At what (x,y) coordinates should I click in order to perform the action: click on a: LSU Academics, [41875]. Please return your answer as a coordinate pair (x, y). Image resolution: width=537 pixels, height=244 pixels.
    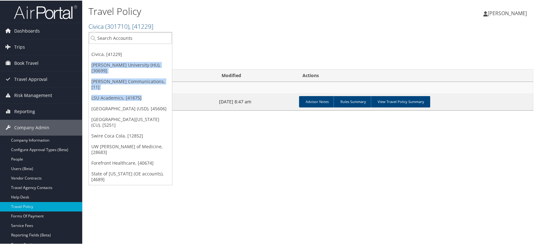
    Looking at the image, I should click on (130, 97).